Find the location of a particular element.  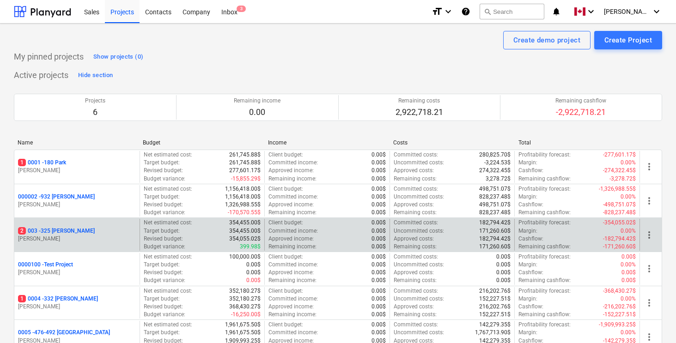

p: My pinned projects is located at coordinates (49, 57).